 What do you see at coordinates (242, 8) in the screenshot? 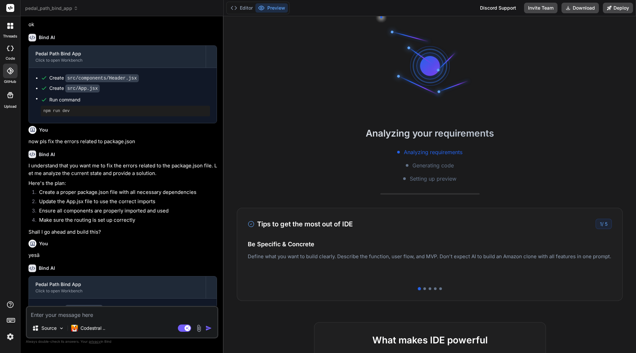
I see `button: Editor` at bounding box center [242, 8].